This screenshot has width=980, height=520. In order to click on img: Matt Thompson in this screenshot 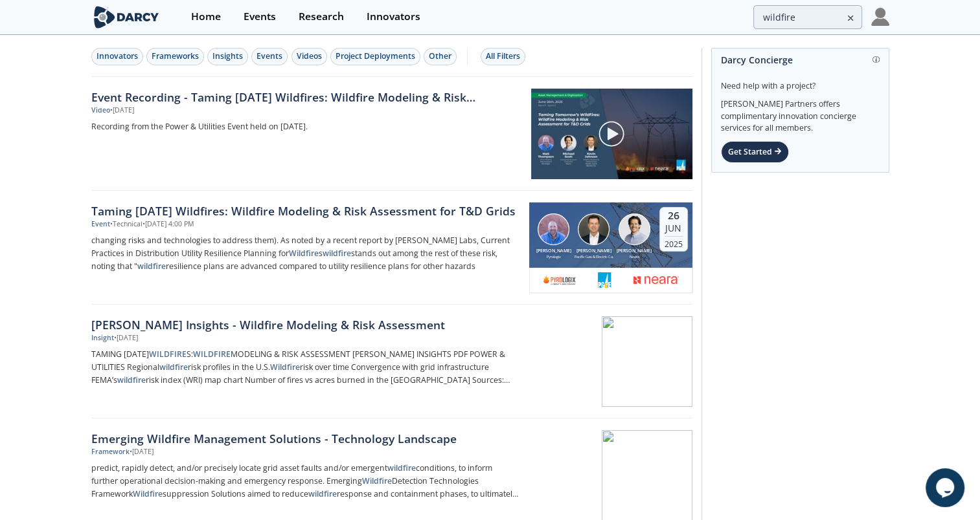, I will do `click(553, 229)`.